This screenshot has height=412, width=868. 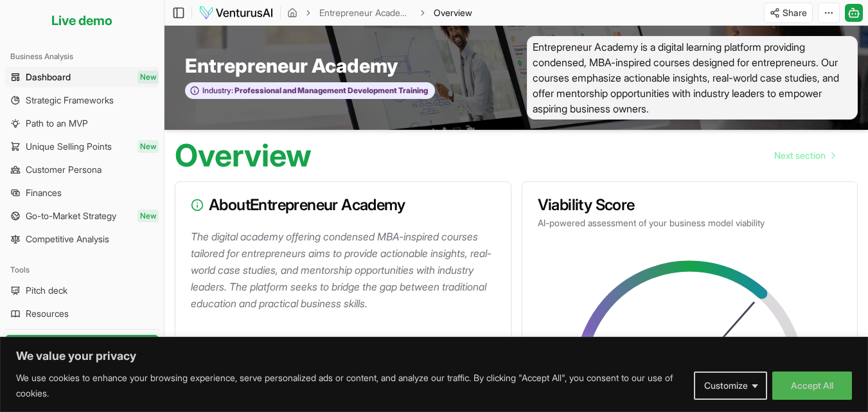 What do you see at coordinates (804, 155) in the screenshot?
I see `nav: pagination` at bounding box center [804, 155].